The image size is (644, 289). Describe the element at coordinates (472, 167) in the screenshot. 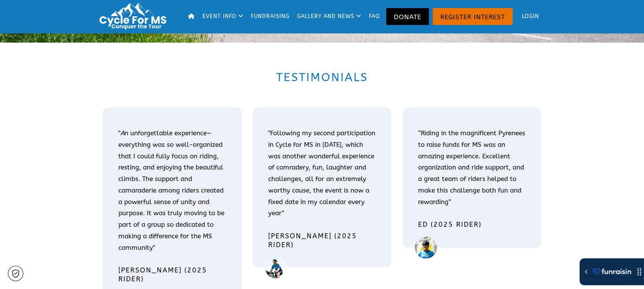

I see `span: “Riding in the magnificent Pyrenees to raise funds for MS was an amazing experience. Excellent or...` at that location.